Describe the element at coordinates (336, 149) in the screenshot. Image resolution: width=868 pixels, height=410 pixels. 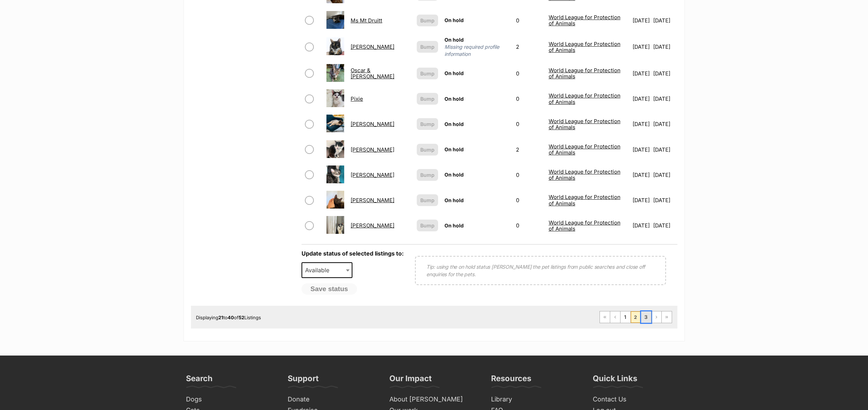
I see `img: Redman` at that location.